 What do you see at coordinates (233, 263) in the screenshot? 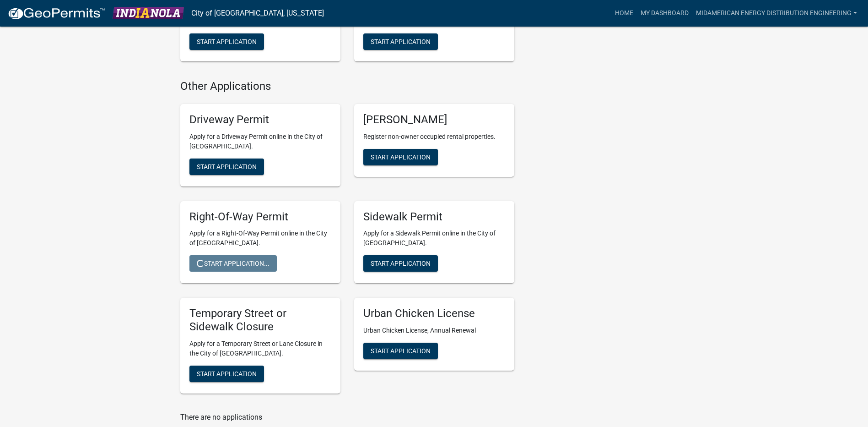
I see `button: Start Application...` at bounding box center [233, 263].